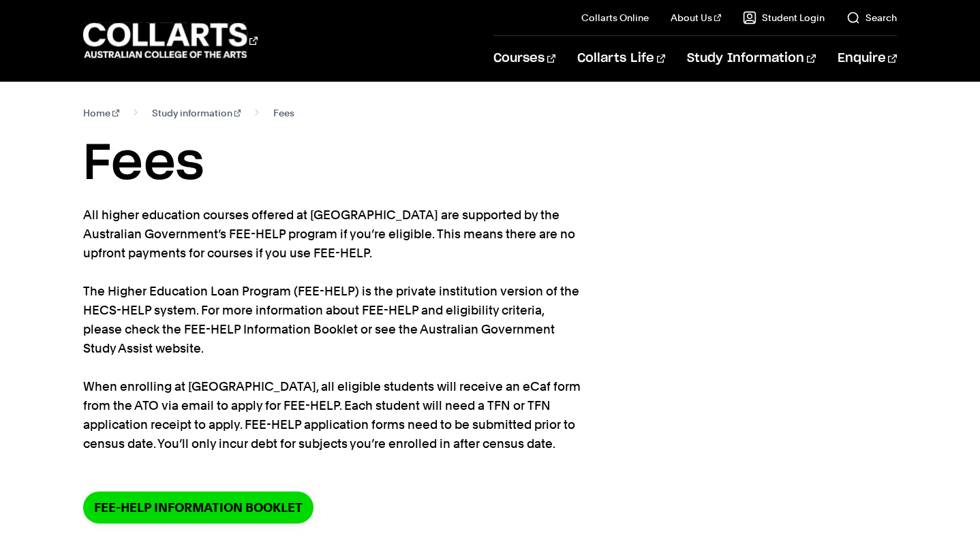 The image size is (980, 548). I want to click on a: FEE-HELP information booklet, so click(198, 508).